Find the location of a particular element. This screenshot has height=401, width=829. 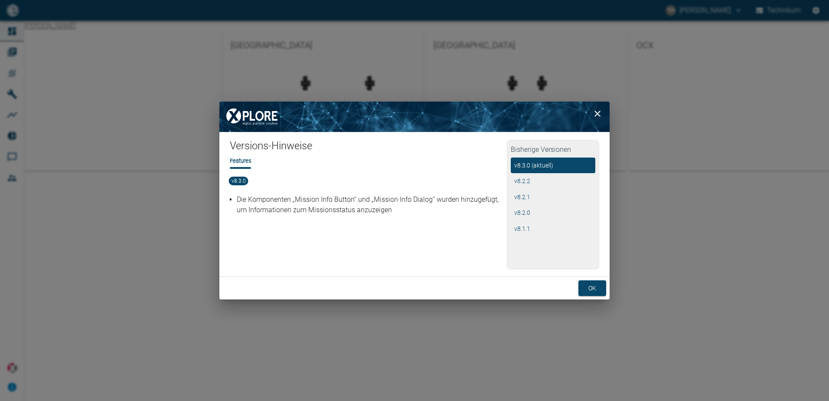

h1: Versions-Hinweise is located at coordinates (368, 148).